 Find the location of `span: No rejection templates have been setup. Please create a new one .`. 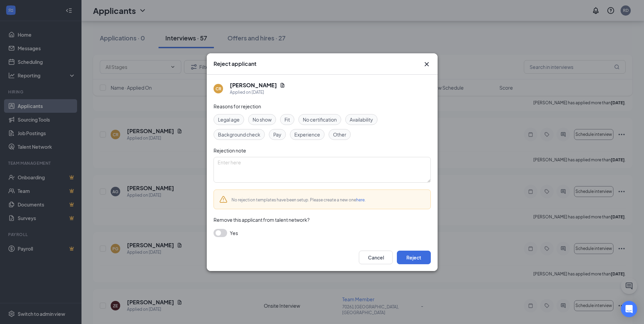

span: No rejection templates have been setup. Please create a new one . is located at coordinates (299, 200).